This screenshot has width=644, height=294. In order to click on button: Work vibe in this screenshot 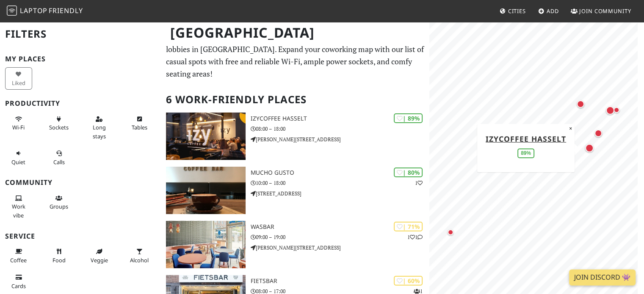, I will do `click(19, 206)`.